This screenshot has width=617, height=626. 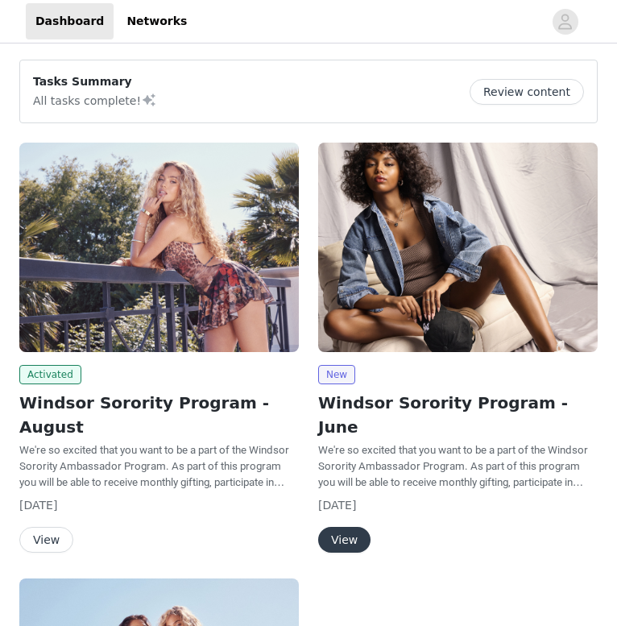 I want to click on span: New, so click(x=337, y=374).